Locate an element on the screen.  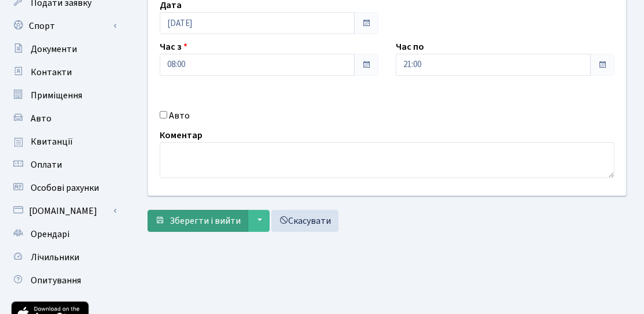
label: Час з is located at coordinates (173, 47).